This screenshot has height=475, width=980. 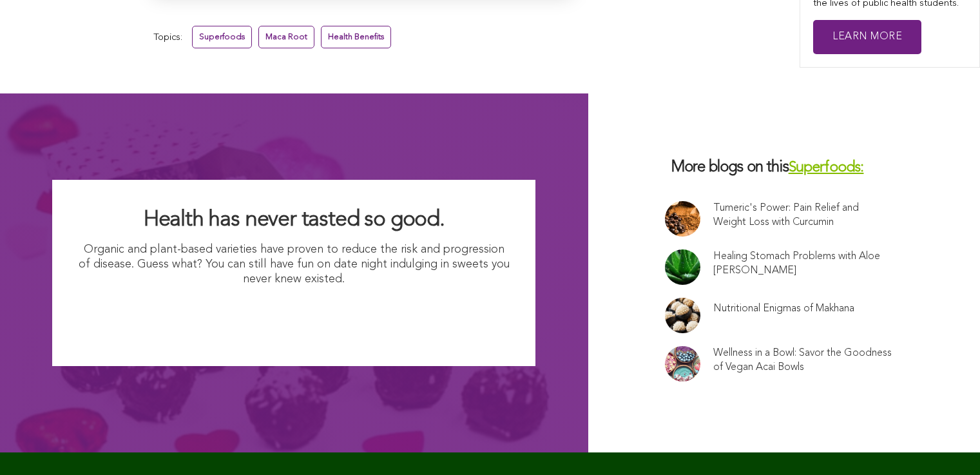 What do you see at coordinates (826, 167) in the screenshot?
I see `a: Superfoods:` at bounding box center [826, 167].